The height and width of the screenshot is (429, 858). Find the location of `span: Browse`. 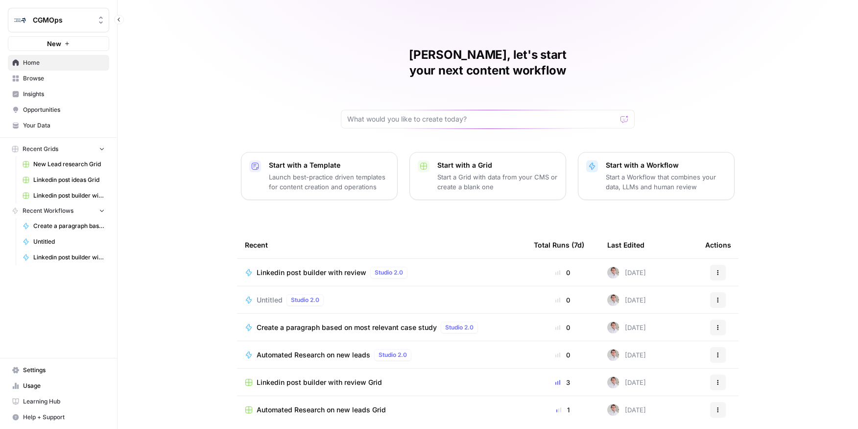

span: Browse is located at coordinates (64, 78).